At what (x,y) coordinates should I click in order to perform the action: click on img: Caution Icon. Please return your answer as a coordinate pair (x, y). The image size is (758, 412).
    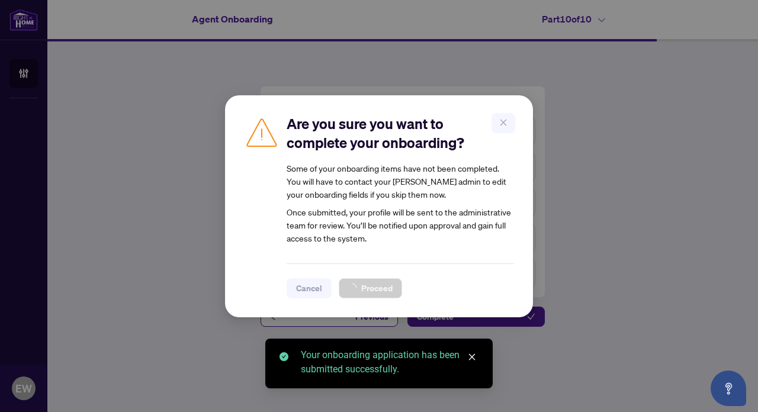
    Looking at the image, I should click on (262, 132).